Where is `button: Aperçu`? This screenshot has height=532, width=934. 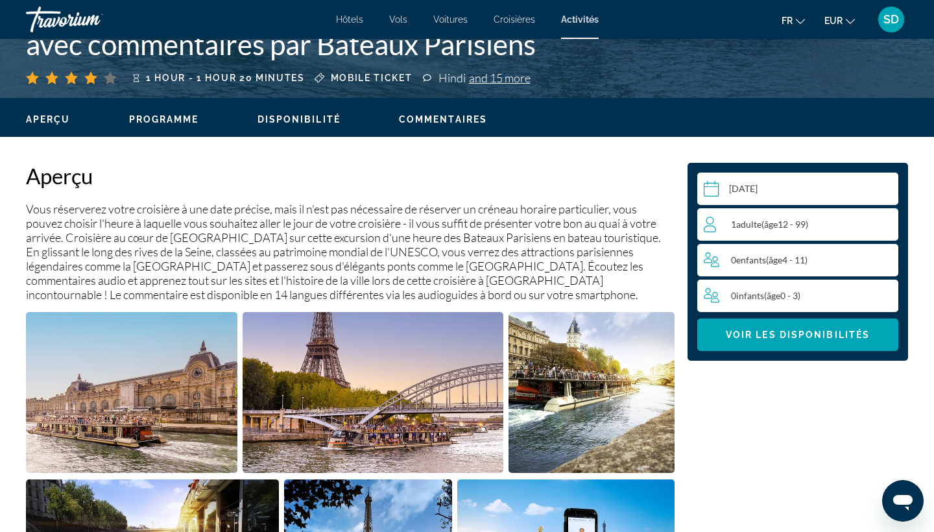
button: Aperçu is located at coordinates (48, 119).